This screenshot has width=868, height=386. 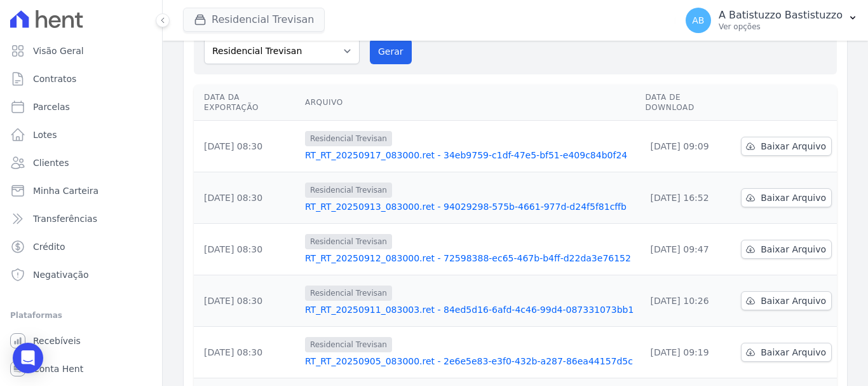 What do you see at coordinates (49, 247) in the screenshot?
I see `span: Crédito` at bounding box center [49, 247].